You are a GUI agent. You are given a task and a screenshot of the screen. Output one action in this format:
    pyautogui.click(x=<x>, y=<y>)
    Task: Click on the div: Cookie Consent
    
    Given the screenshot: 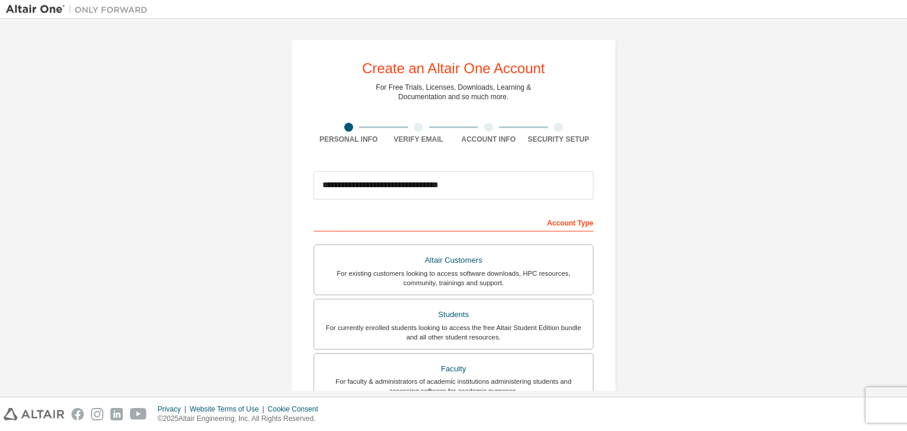 What is the action you would take?
    pyautogui.click(x=296, y=409)
    